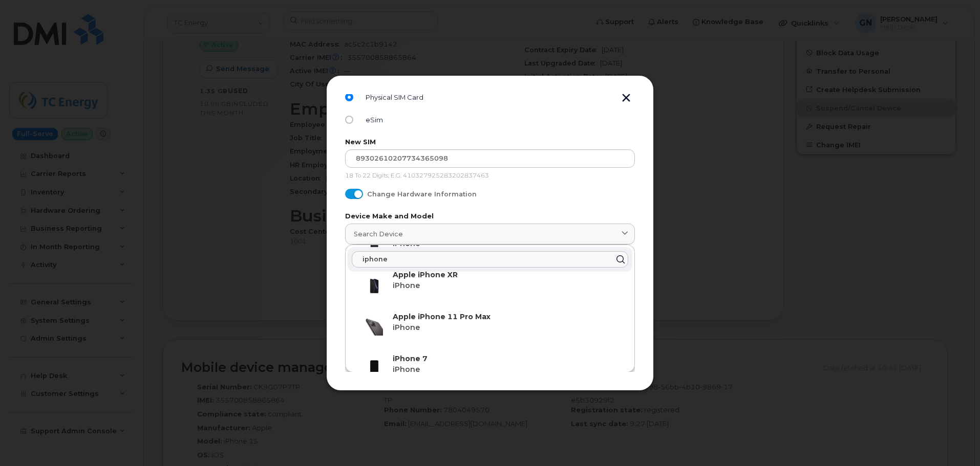 The width and height of the screenshot is (980, 466). Describe the element at coordinates (490, 142) in the screenshot. I see `label: New SIM` at that location.